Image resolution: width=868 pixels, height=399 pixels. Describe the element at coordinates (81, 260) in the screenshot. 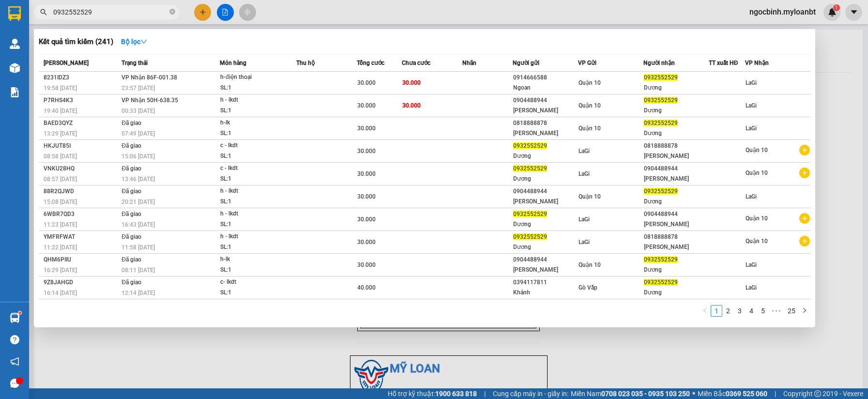

I see `div: QHM6PIIU` at that location.